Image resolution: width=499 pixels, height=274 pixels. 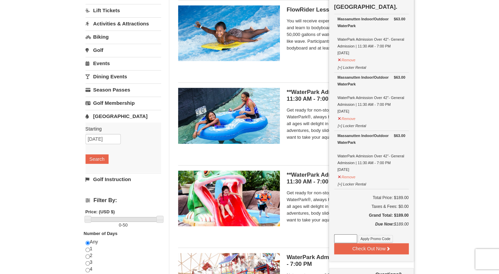 I want to click on h5: **WaterPark Admission - Over 42” Tall | 11:30 AM - 7:00 PM, so click(x=346, y=96).